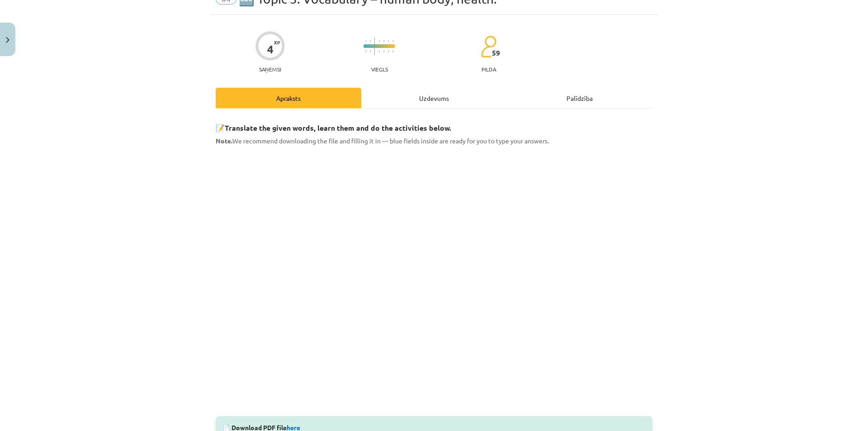 The width and height of the screenshot is (868, 431). Describe the element at coordinates (434, 98) in the screenshot. I see `div: Uzdevums` at that location.